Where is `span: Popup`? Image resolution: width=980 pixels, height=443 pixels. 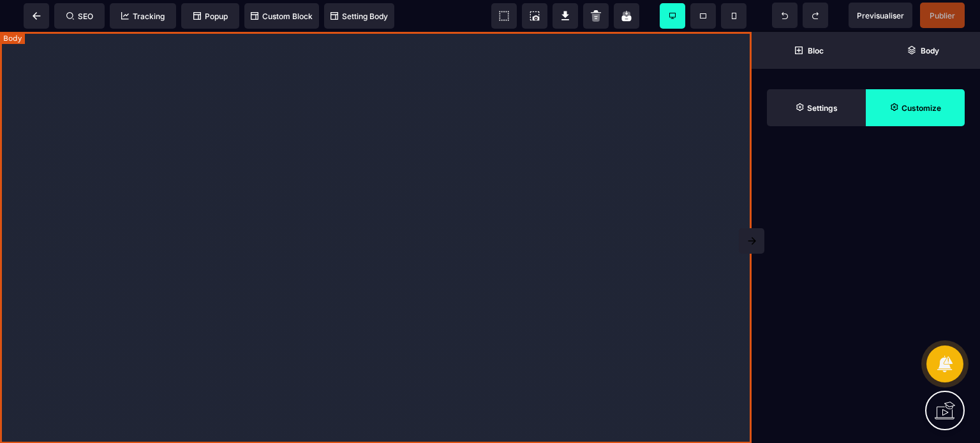 span: Popup is located at coordinates (210, 16).